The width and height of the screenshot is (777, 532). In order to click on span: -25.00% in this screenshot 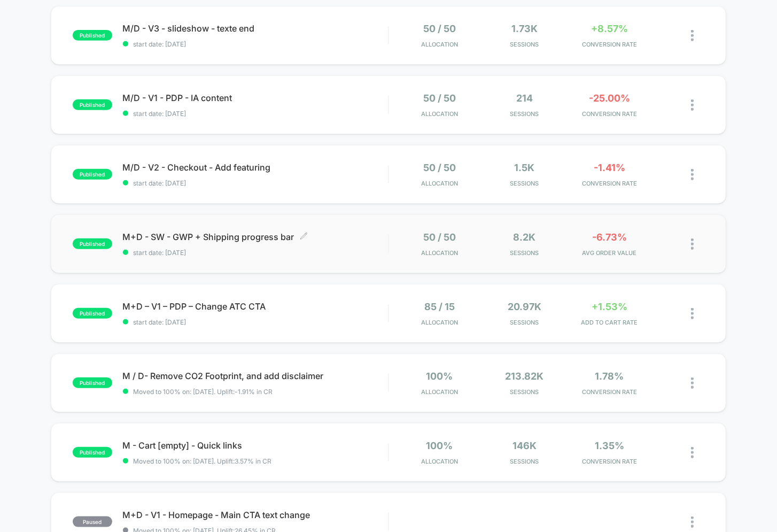, I will do `click(609, 98)`.